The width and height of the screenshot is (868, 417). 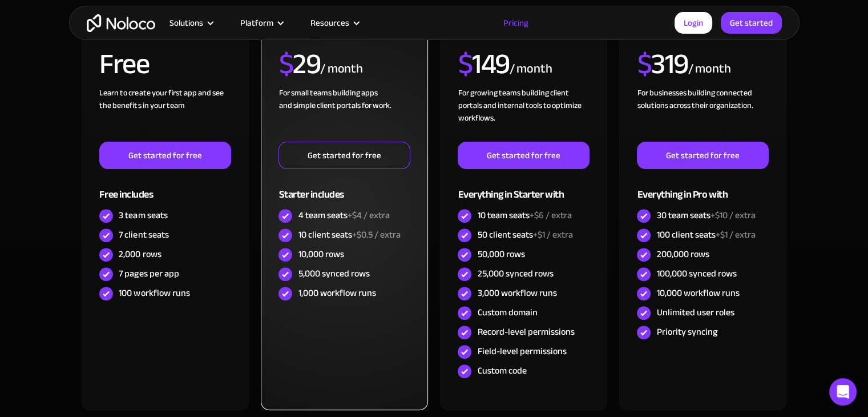 I want to click on div: 100 client seats, so click(x=706, y=235).